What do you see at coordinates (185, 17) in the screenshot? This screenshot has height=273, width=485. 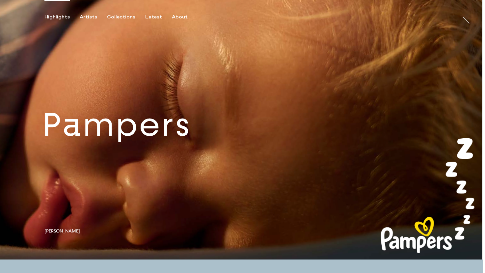 I see `button: About` at bounding box center [185, 17].